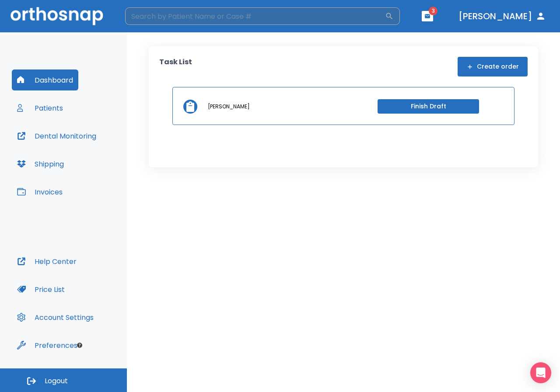  Describe the element at coordinates (40, 108) in the screenshot. I see `a: Patients` at that location.